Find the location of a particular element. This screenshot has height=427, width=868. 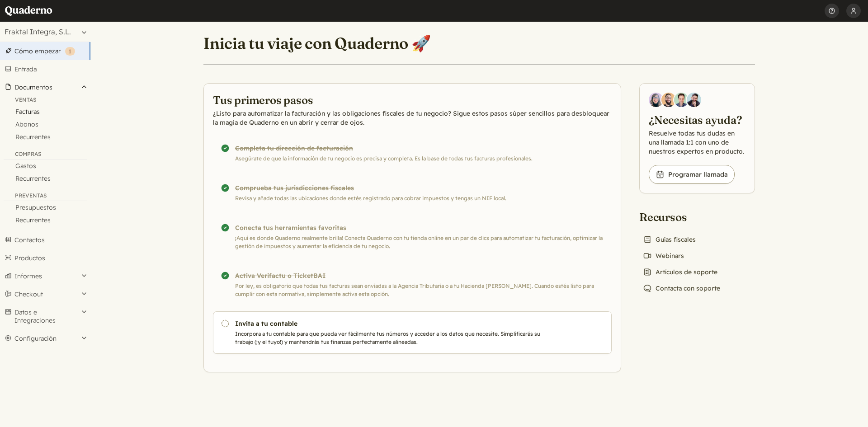

div: Ventas is located at coordinates (45, 101).